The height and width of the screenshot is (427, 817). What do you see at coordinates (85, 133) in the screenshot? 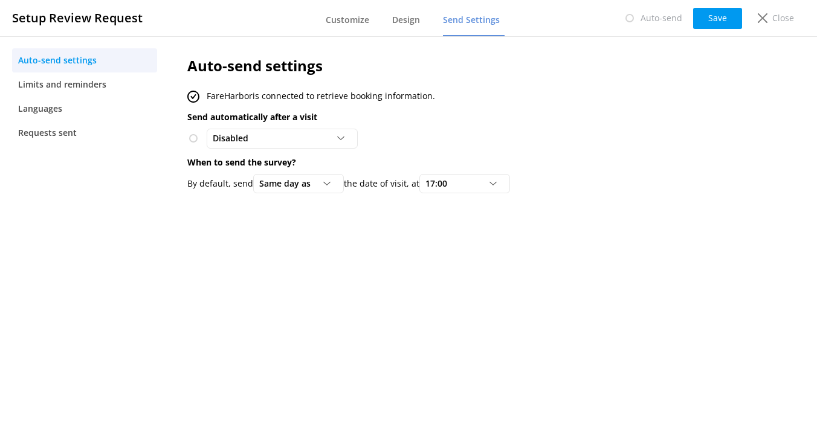
I see `a: Requests sent` at bounding box center [85, 133].